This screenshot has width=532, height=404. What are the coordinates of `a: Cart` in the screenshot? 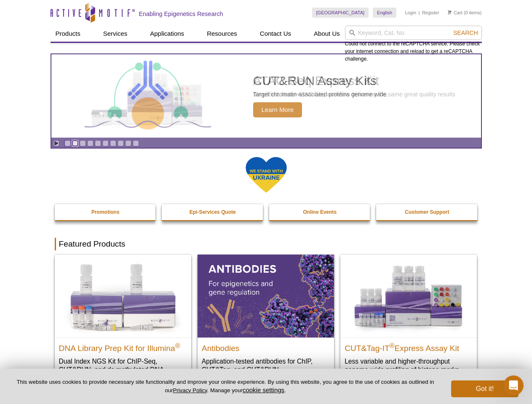 It's located at (455, 13).